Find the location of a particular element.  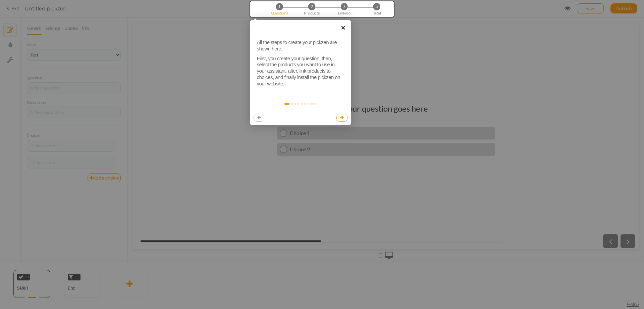

div: Choice 1 is located at coordinates (257, 109).